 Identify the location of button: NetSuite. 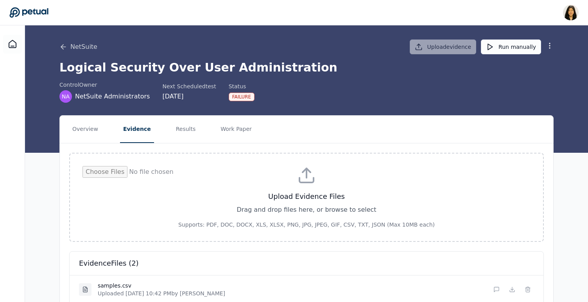
(78, 47).